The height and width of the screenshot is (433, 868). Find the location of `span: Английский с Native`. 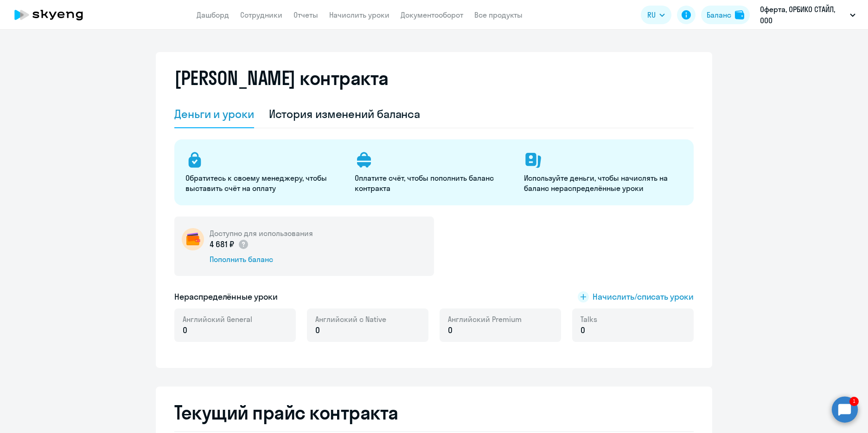

span: Английский с Native is located at coordinates (351, 319).